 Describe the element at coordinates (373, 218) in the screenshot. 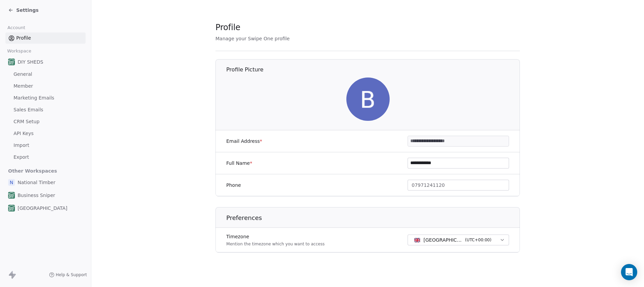

I see `h1: Preferences` at that location.